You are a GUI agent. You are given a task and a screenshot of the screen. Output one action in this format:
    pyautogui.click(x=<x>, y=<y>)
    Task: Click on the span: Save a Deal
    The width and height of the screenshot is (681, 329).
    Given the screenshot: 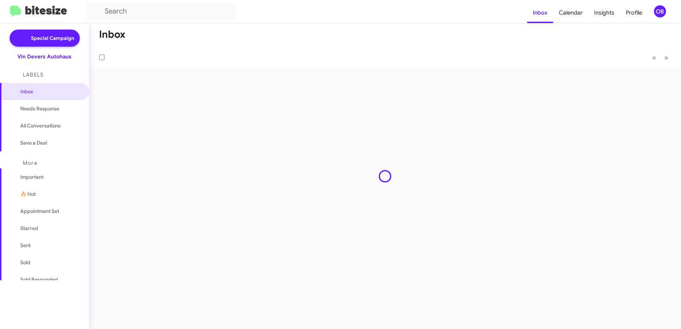 What is the action you would take?
    pyautogui.click(x=33, y=143)
    